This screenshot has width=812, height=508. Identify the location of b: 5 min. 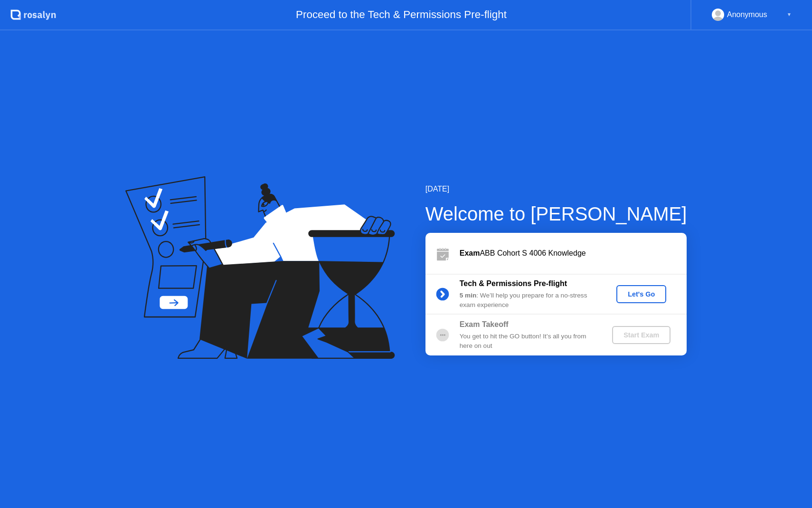
(468, 295).